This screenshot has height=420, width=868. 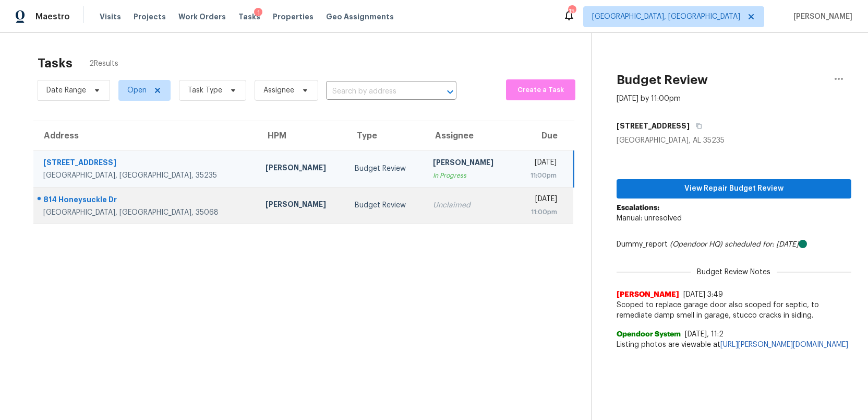 What do you see at coordinates (469, 205) in the screenshot?
I see `div: Unclaimed` at bounding box center [469, 205].